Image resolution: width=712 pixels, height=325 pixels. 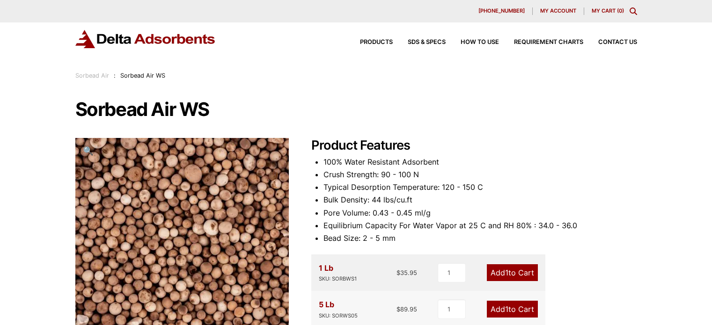 I want to click on a: SDS & SPECS, so click(x=419, y=42).